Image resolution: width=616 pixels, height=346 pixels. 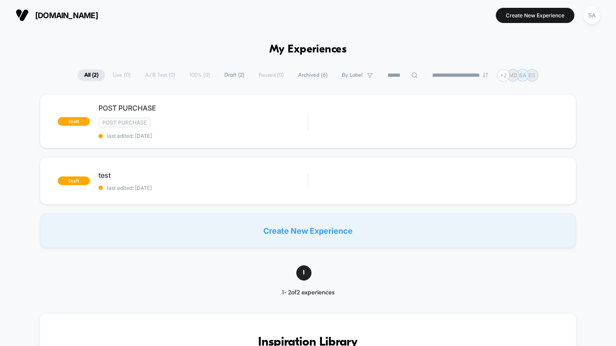 I want to click on div: 1 - 2 of 2 experiences, so click(x=308, y=293).